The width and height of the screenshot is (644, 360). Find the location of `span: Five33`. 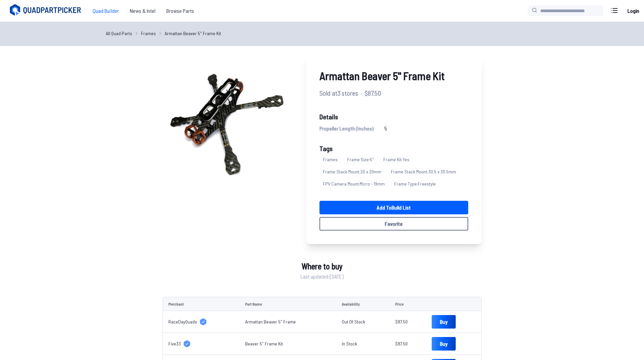

span: Five33 is located at coordinates (175, 344).